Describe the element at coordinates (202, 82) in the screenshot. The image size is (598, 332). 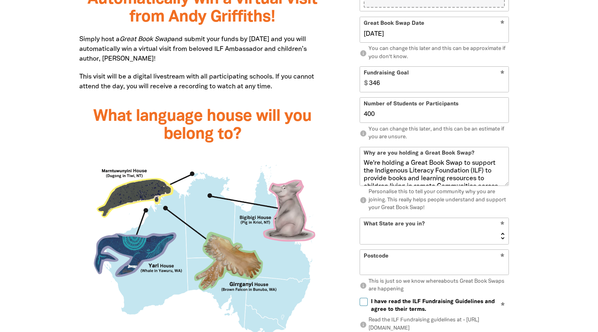
I see `p: This visit will be a digital livestream with all participating schools. If you cannot attend the ...` at that location.